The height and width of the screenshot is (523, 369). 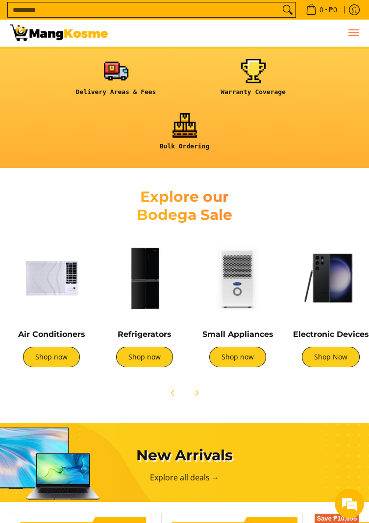 I want to click on button: Next, so click(x=196, y=393).